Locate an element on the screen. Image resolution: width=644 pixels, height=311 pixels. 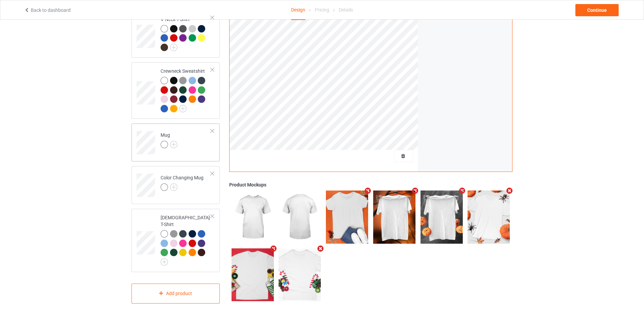
div: Continue is located at coordinates (597, 10).